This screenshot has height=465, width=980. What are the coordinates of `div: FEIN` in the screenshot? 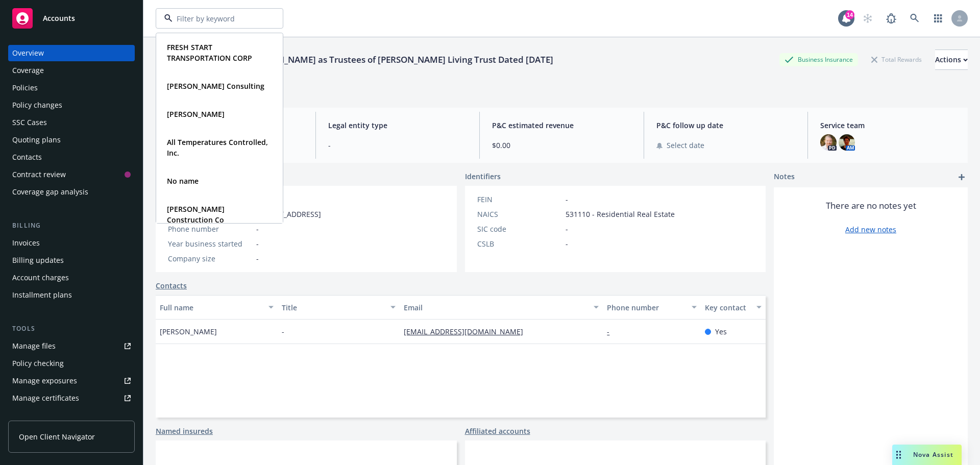 It's located at (519, 199).